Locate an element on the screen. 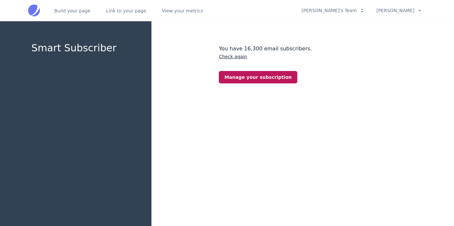 Image resolution: width=454 pixels, height=226 pixels. a: Manage your subscription is located at coordinates (258, 77).